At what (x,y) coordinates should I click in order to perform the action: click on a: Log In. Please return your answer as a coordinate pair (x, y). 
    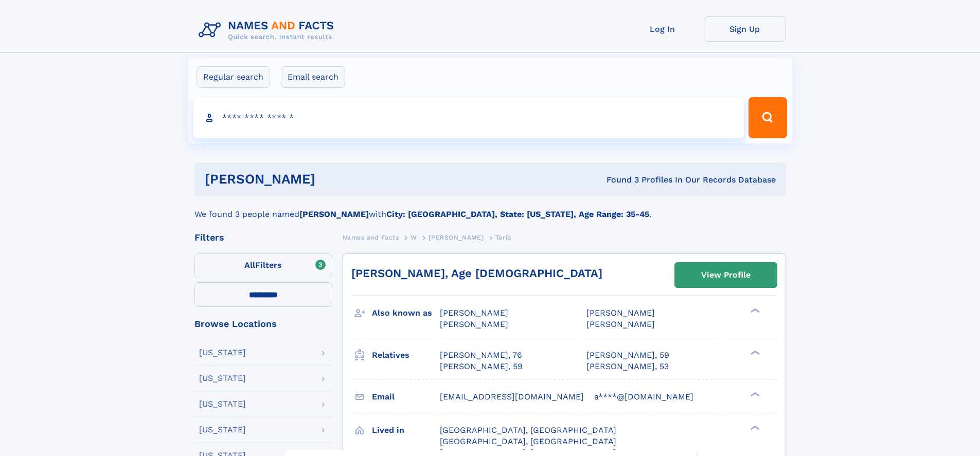
    Looking at the image, I should click on (663, 29).